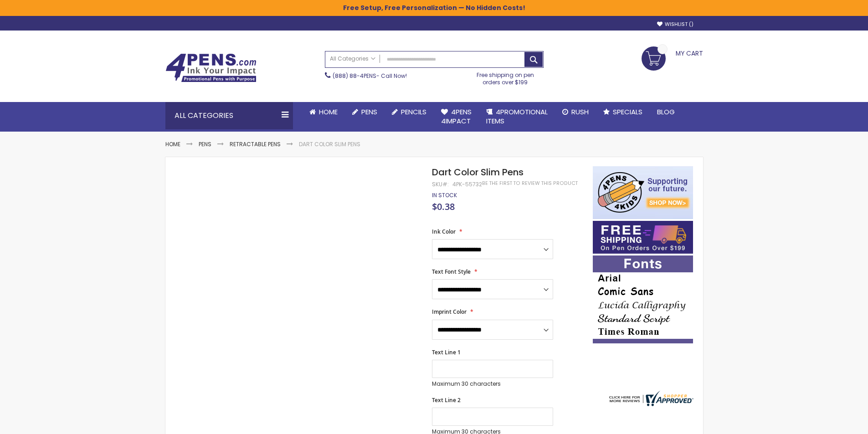 The width and height of the screenshot is (868, 434). Describe the element at coordinates (517, 117) in the screenshot. I see `a: 4PROMOTIONALITEMS` at that location.